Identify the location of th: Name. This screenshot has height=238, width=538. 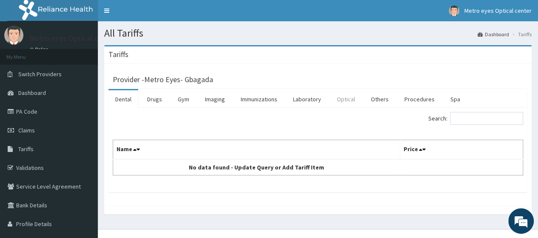
(257, 150).